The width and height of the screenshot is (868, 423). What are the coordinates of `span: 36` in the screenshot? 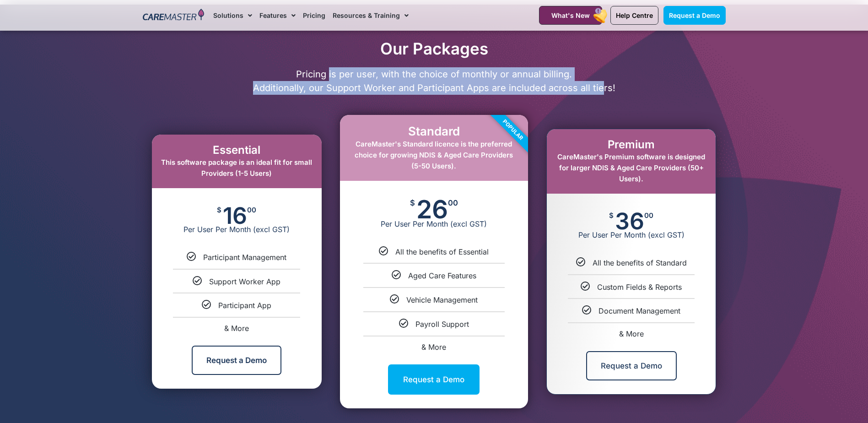 It's located at (630, 221).